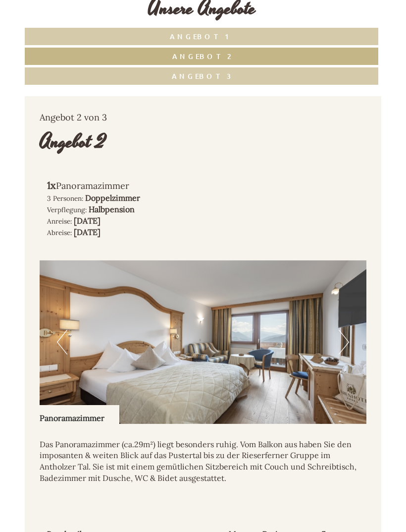 Image resolution: width=406 pixels, height=532 pixels. I want to click on small: Abreise:, so click(59, 232).